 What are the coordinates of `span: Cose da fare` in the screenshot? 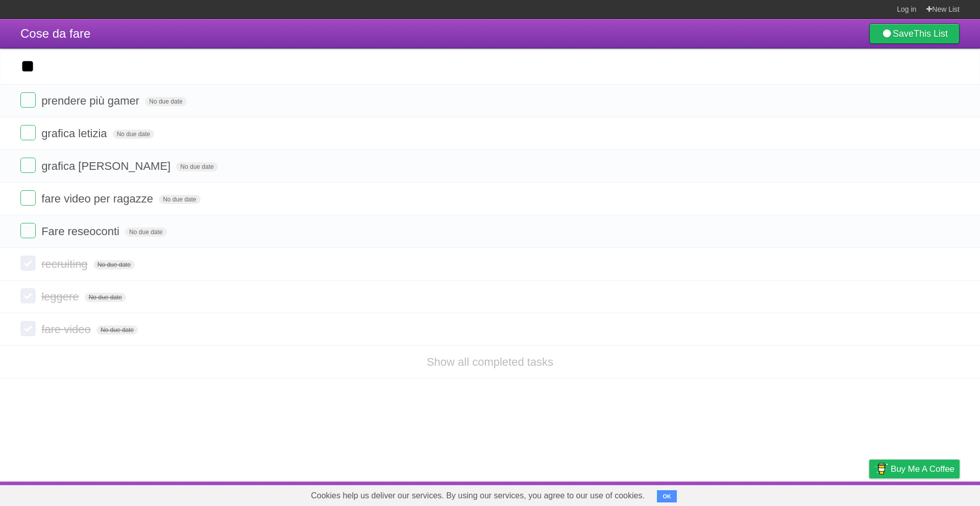 It's located at (55, 33).